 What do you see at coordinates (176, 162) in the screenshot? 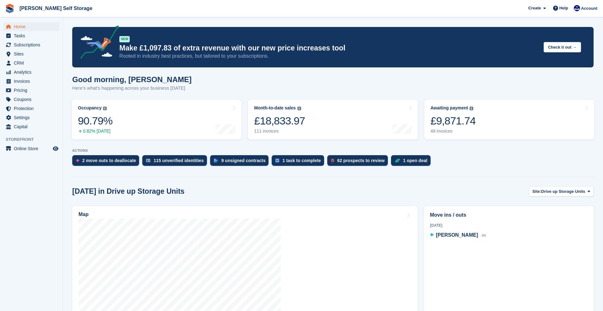
I see `a: 115 unverified identities` at bounding box center [176, 162].